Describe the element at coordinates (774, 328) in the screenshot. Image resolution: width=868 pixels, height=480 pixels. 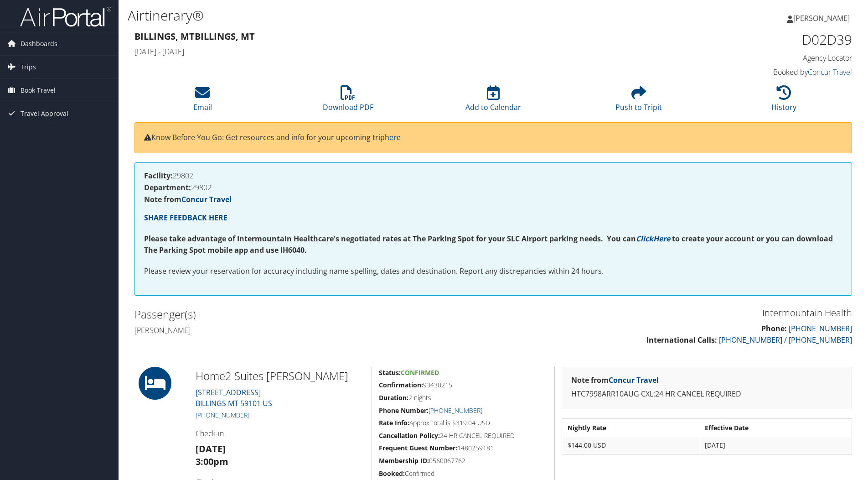
I see `strong: Phone:` at that location.